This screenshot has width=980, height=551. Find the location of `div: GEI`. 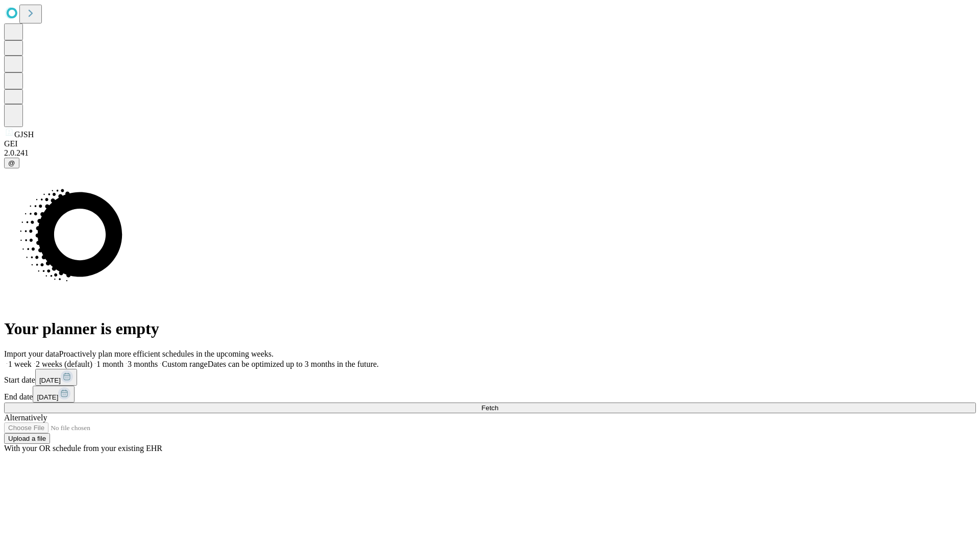

div: GEI is located at coordinates (490, 144).